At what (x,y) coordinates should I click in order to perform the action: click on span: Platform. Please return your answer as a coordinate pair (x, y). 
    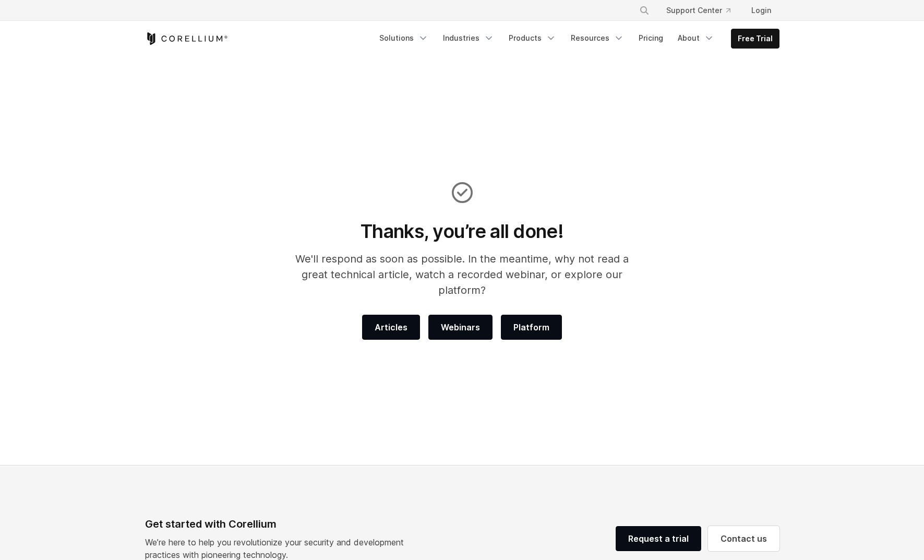
    Looking at the image, I should click on (531, 327).